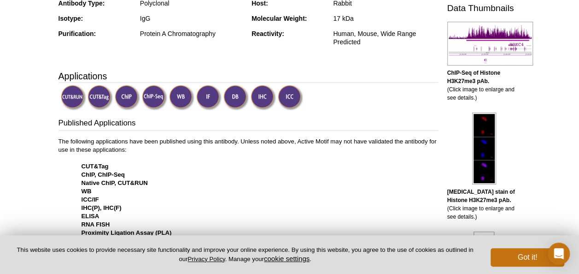  What do you see at coordinates (192, 34) in the screenshot?
I see `div: Protein A Chromatography` at bounding box center [192, 34].